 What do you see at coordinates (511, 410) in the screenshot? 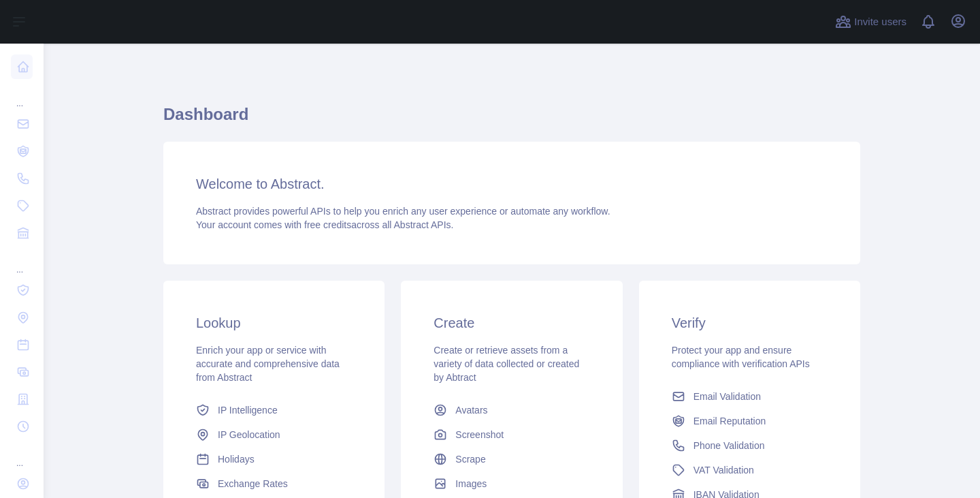
I see `a: Avatars` at bounding box center [511, 410].